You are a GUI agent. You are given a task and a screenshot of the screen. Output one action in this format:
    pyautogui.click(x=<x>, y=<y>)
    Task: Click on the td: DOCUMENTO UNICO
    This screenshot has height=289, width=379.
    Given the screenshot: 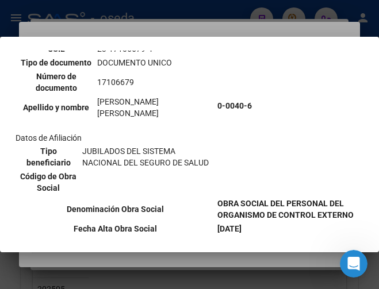 What is the action you would take?
    pyautogui.click(x=155, y=63)
    